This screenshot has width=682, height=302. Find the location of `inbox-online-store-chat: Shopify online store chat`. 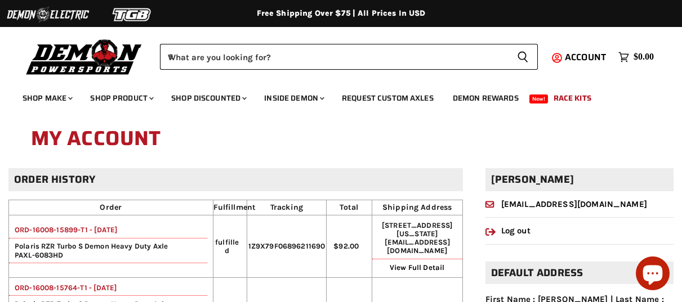

inbox-online-store-chat: Shopify online store chat is located at coordinates (652, 275).